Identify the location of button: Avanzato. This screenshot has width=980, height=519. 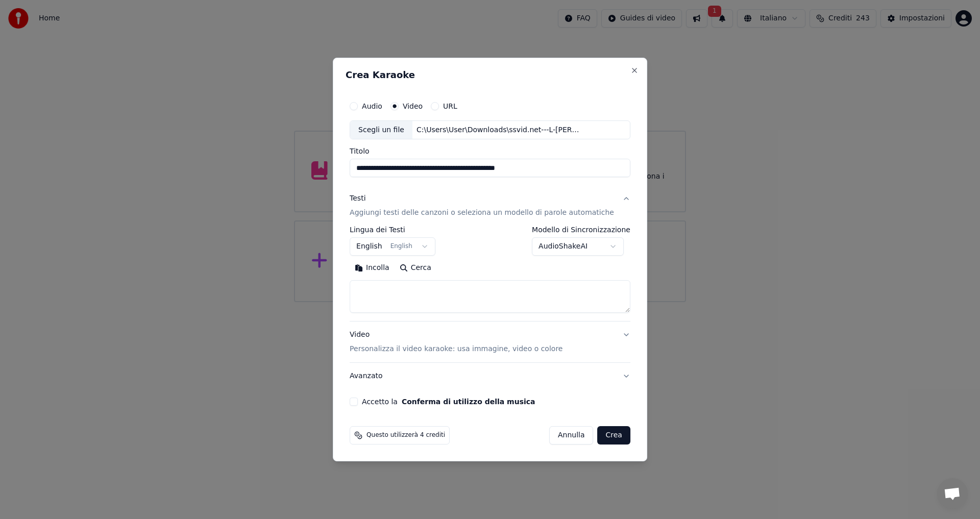
(490, 376).